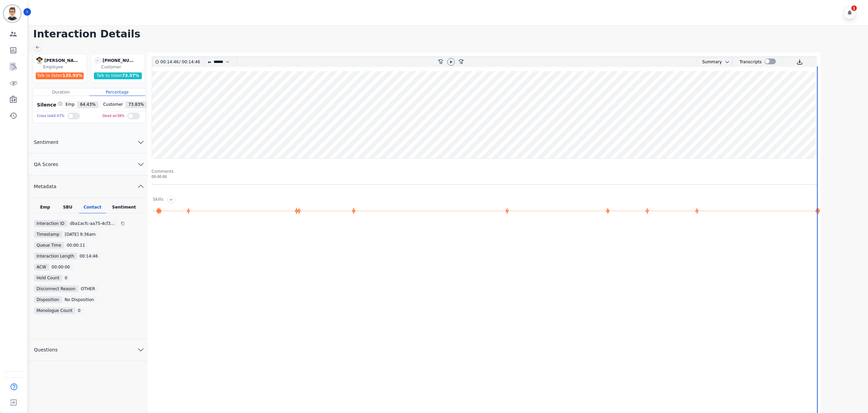  What do you see at coordinates (751, 62) in the screenshot?
I see `div: Transcripts` at bounding box center [751, 62].